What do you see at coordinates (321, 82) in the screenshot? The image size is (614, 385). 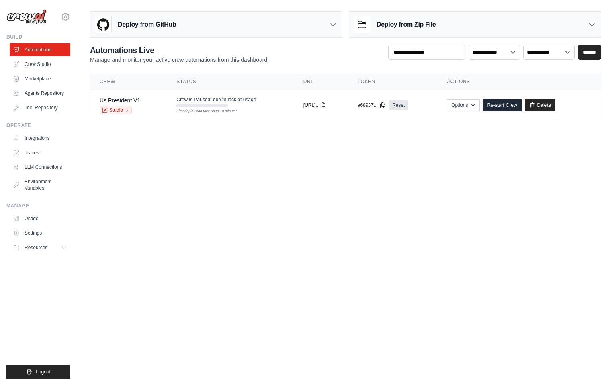 I see `th: URL` at bounding box center [321, 82].